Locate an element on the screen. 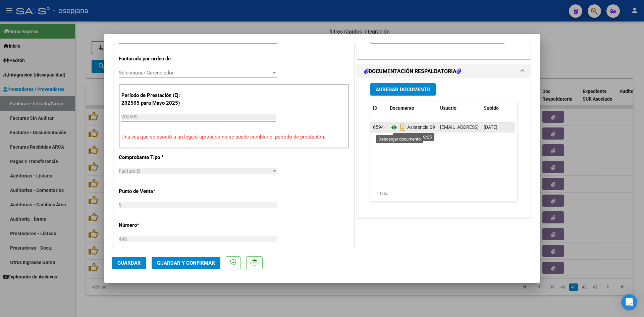 This screenshot has width=644, height=317. div: Open Intercom Messenger is located at coordinates (629, 302).